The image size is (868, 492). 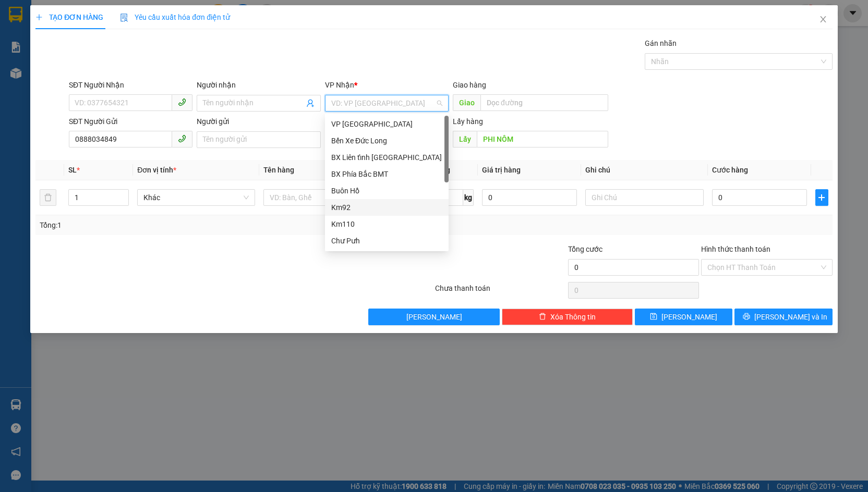 I want to click on span: Giao, so click(x=466, y=103).